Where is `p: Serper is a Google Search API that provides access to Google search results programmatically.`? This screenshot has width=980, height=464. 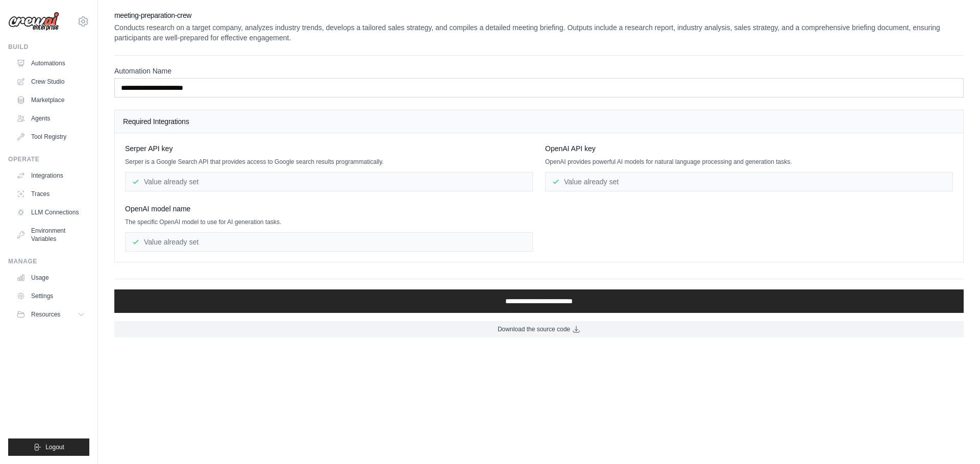
p: Serper is a Google Search API that provides access to Google search results programmatically. is located at coordinates (328, 162).